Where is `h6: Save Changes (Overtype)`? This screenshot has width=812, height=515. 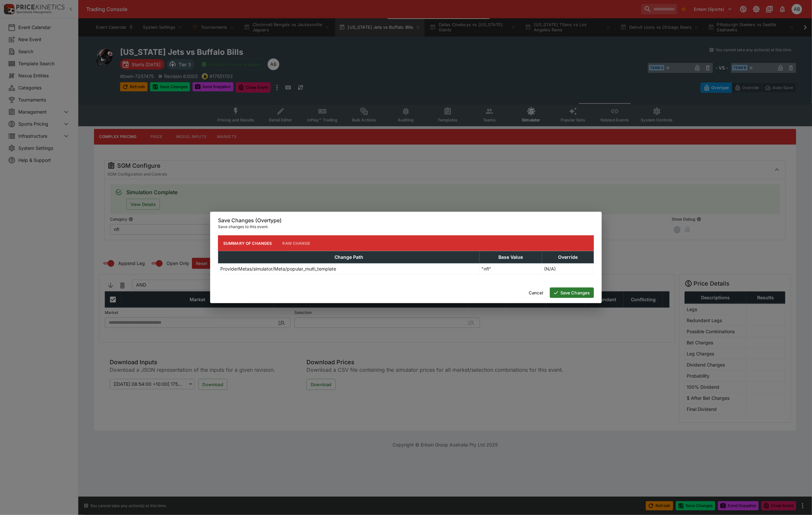
h6: Save Changes (Overtype) is located at coordinates (406, 220).